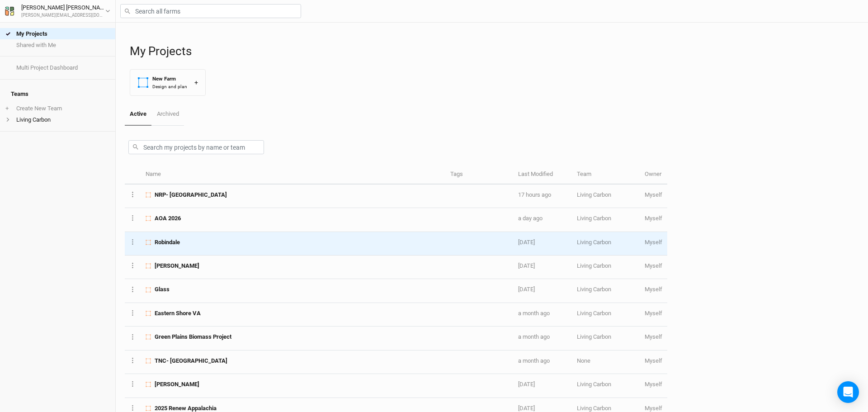 The width and height of the screenshot is (868, 412). What do you see at coordinates (606, 174) in the screenshot?
I see `th: Team` at bounding box center [606, 174].